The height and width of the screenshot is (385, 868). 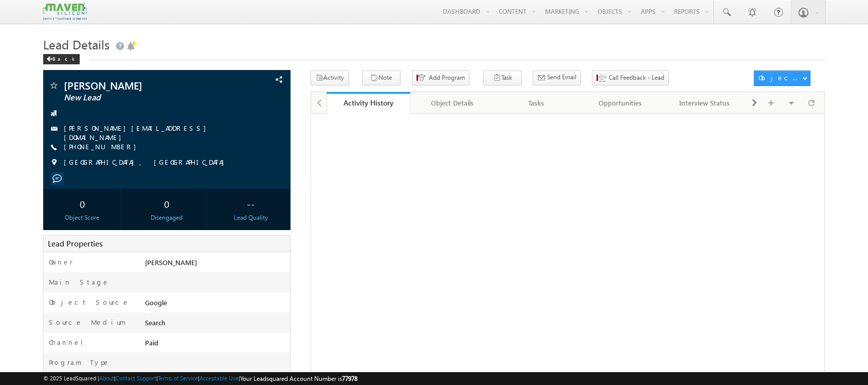 What do you see at coordinates (75, 244) in the screenshot?
I see `span: Lead Properties` at bounding box center [75, 244].